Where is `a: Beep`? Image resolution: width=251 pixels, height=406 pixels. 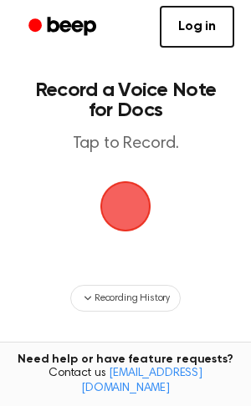
a: Beep is located at coordinates (63, 27).